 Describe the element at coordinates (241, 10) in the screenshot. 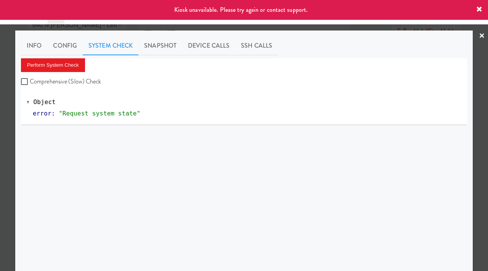

I see `span: Kiosk unavailable. Please try again or contact support.` at that location.